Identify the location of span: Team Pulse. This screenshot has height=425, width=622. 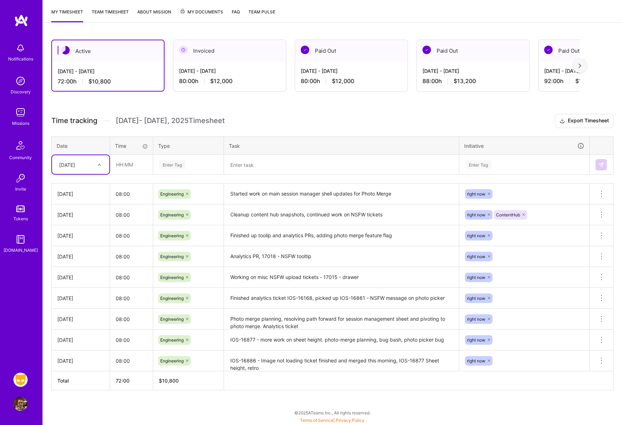
(262, 12).